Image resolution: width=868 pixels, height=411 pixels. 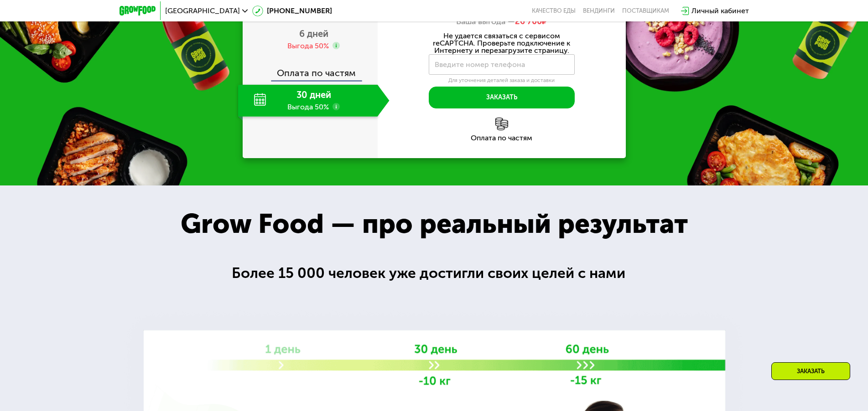 What do you see at coordinates (434, 224) in the screenshot?
I see `div: Grow Food — про реальный результат` at bounding box center [434, 224].